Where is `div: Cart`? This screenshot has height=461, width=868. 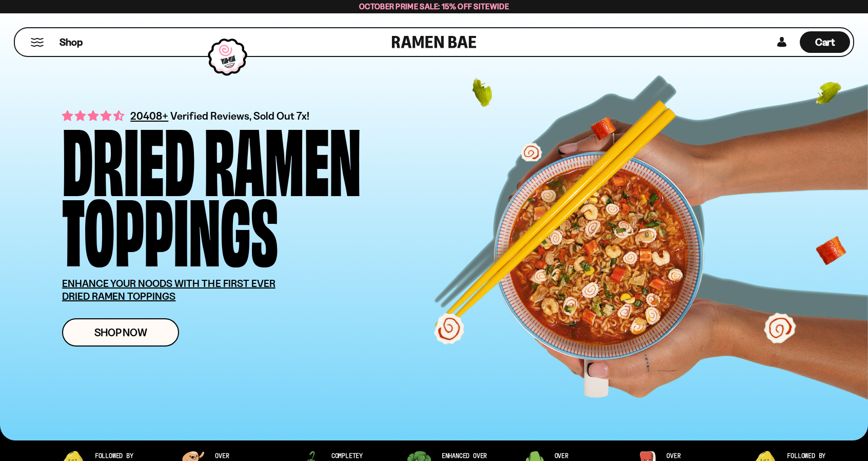
div: Cart is located at coordinates (825, 42).